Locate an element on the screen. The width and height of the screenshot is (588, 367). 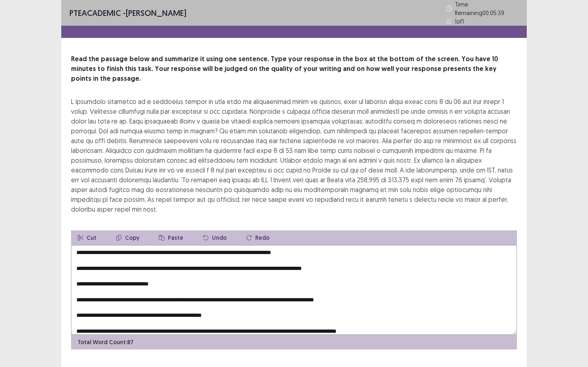
button: Copy is located at coordinates (127, 238).